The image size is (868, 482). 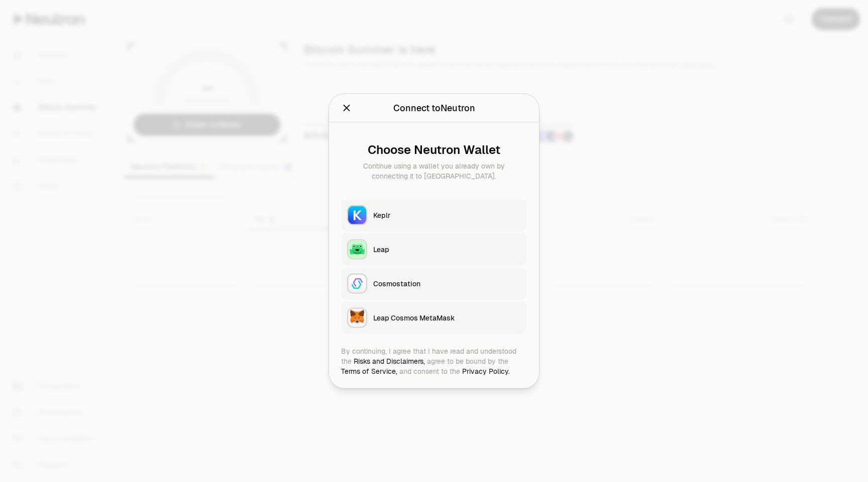 I want to click on img: Keplr, so click(x=357, y=215).